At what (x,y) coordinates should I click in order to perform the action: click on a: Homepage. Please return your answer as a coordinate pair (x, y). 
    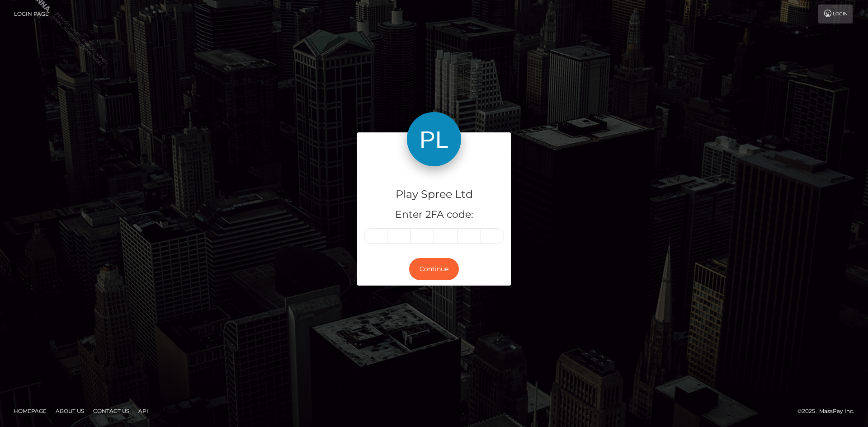
    Looking at the image, I should click on (30, 411).